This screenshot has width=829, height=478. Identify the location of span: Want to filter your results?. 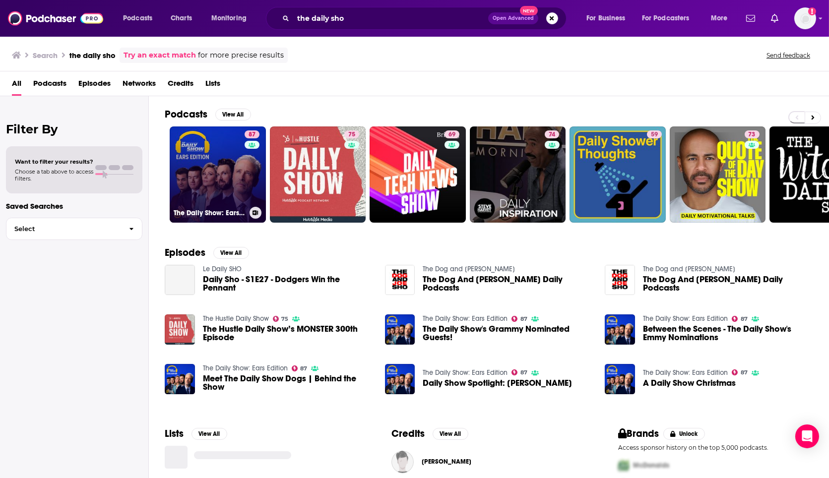
(54, 162).